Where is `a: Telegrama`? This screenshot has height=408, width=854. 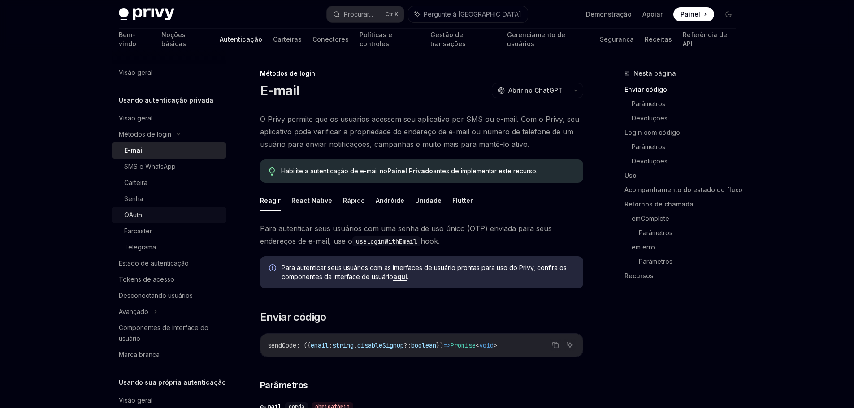 a: Telegrama is located at coordinates (169, 247).